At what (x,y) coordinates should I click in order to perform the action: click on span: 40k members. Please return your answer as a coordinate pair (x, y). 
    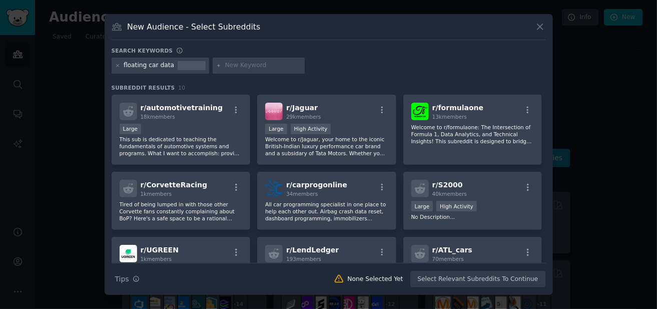
    Looking at the image, I should click on (450, 194).